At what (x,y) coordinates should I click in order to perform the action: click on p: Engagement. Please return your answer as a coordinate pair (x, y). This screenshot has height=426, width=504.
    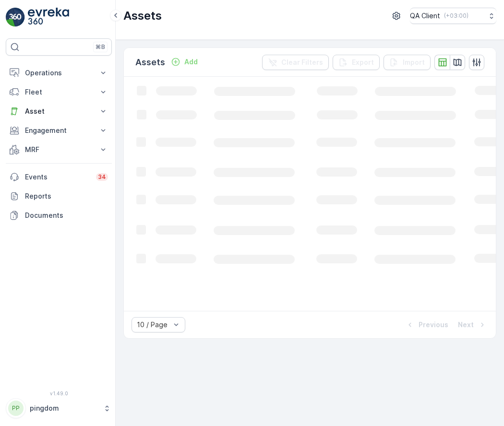
    Looking at the image, I should click on (58, 130).